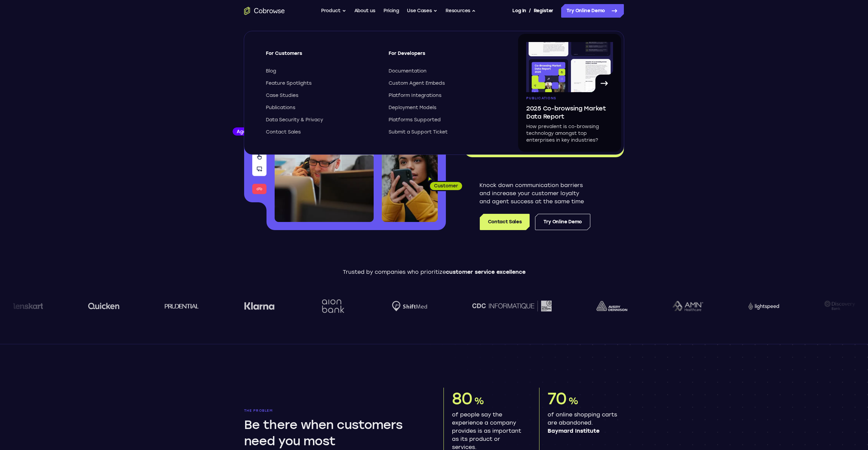 Image resolution: width=868 pixels, height=450 pixels. I want to click on span: 70, so click(557, 398).